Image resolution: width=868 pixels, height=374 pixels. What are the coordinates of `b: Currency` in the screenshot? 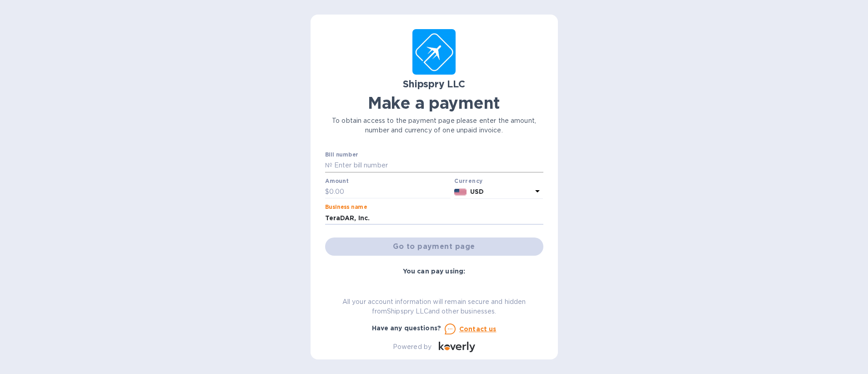 It's located at (469, 180).